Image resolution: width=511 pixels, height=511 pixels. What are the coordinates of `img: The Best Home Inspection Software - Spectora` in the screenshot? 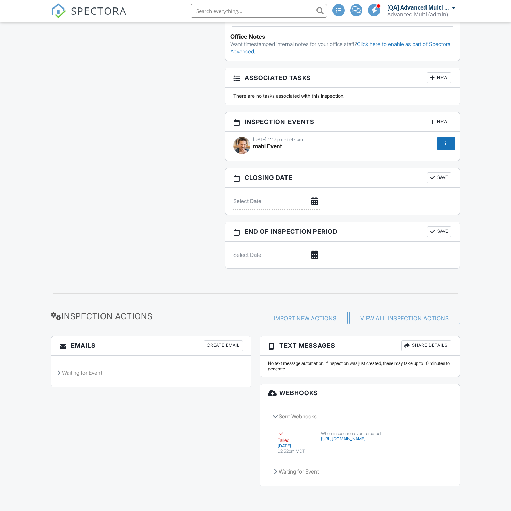 It's located at (59, 11).